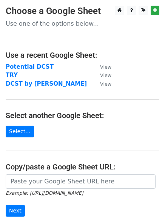  Describe the element at coordinates (12, 75) in the screenshot. I see `strong: TRY` at that location.